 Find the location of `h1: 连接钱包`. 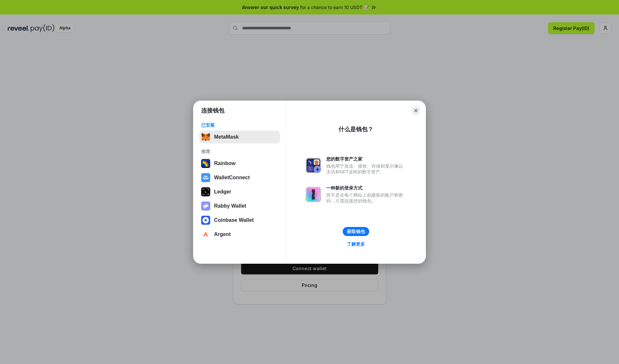

h1: 连接钱包 is located at coordinates (213, 111).